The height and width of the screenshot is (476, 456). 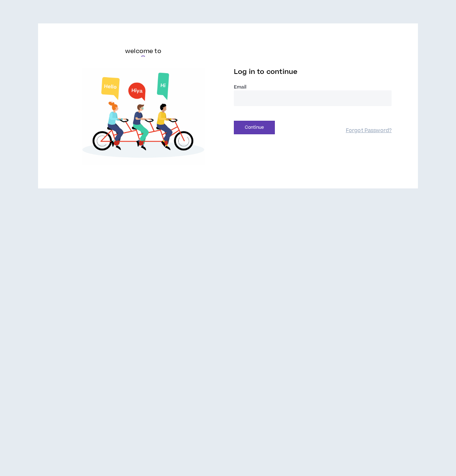 I want to click on span: Log in to continue, so click(x=266, y=72).